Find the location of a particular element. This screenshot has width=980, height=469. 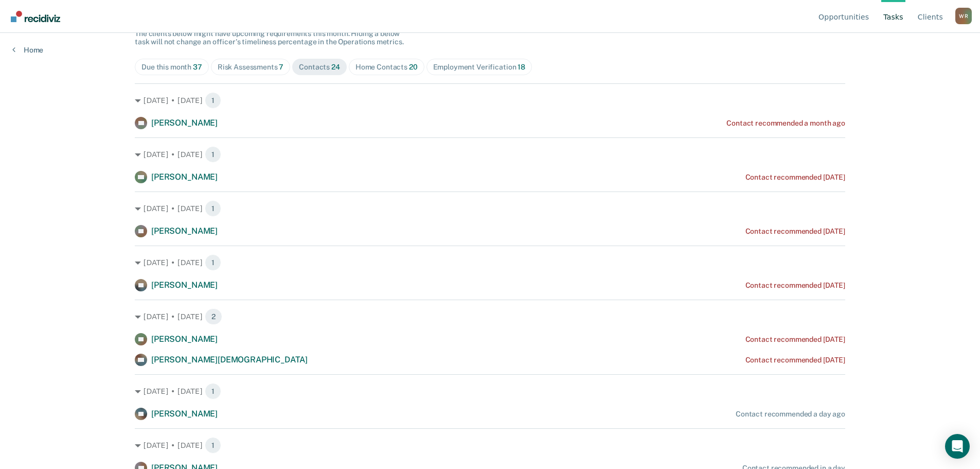

span: 18 is located at coordinates (521, 67).